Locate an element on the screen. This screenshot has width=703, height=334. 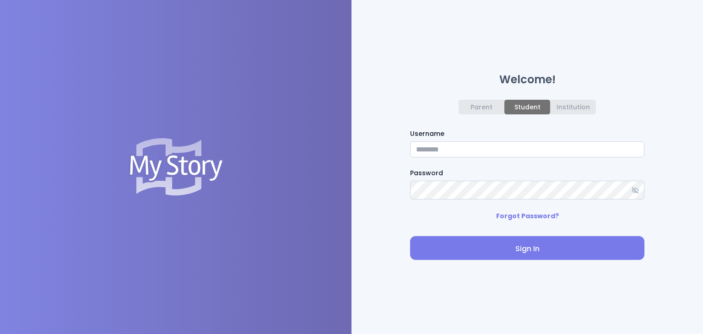
span: Sign In is located at coordinates (527, 249).